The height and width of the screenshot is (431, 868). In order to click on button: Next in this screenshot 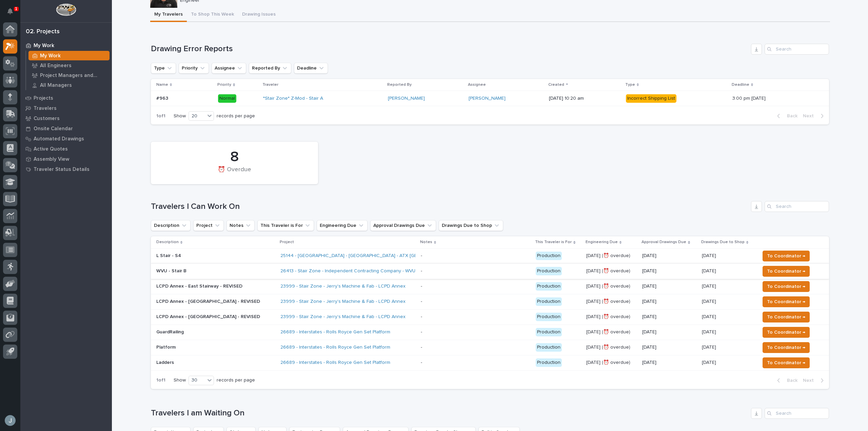, I will do `click(815, 116)`.